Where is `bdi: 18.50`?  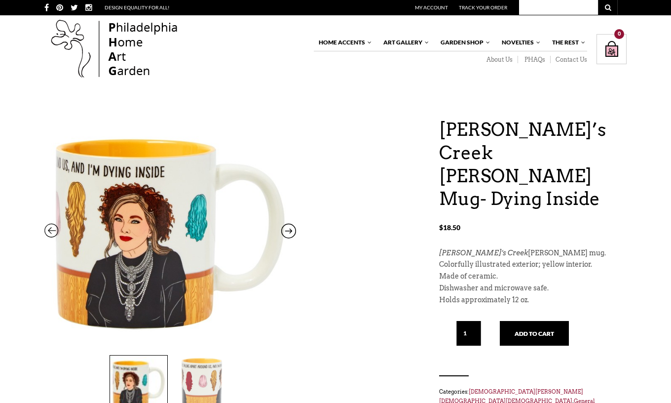
bdi: 18.50 is located at coordinates (449, 227).